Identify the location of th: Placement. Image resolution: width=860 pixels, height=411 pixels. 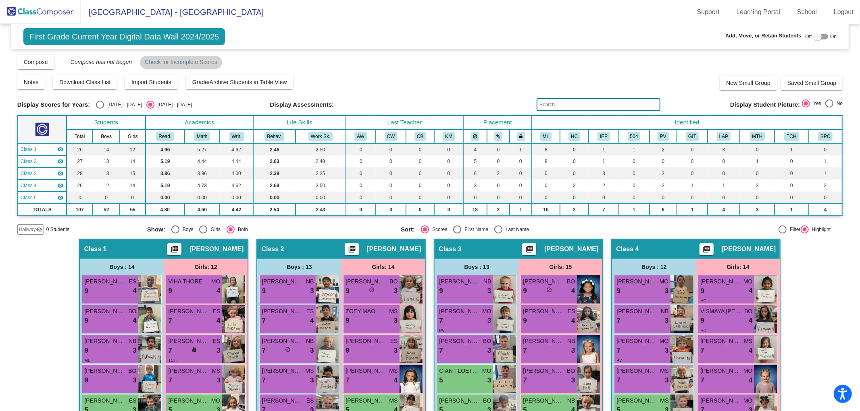
(497, 123).